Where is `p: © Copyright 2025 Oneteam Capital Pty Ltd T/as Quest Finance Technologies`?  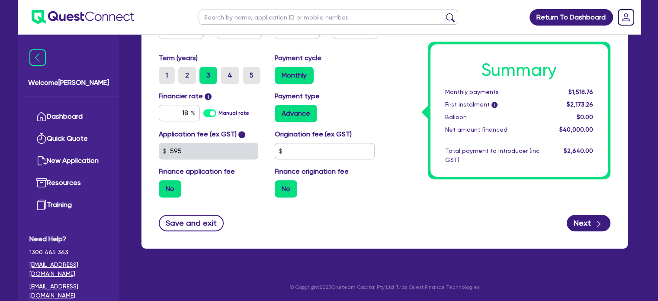 p: © Copyright 2025 Oneteam Capital Pty Ltd T/as Quest Finance Technologies is located at coordinates (384, 287).